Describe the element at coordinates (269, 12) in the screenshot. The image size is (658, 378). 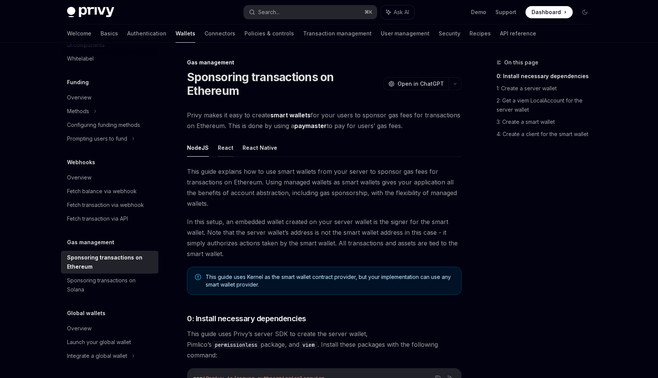
I see `div: Search...` at that location.